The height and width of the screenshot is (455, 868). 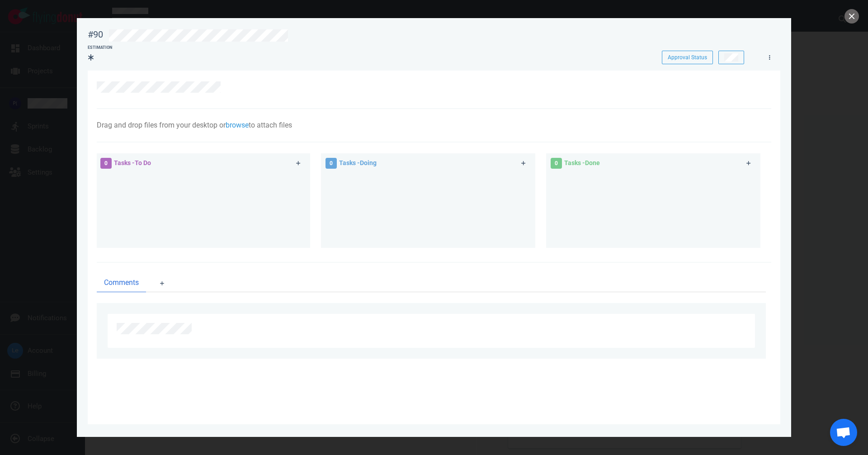 I want to click on span: Tasks - Doing, so click(x=358, y=163).